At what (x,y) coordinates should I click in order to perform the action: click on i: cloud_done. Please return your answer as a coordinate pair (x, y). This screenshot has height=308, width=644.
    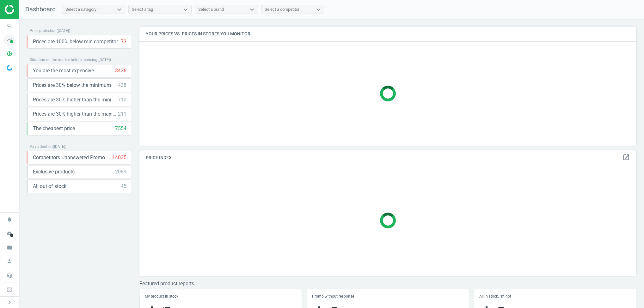
    Looking at the image, I should click on (9, 234).